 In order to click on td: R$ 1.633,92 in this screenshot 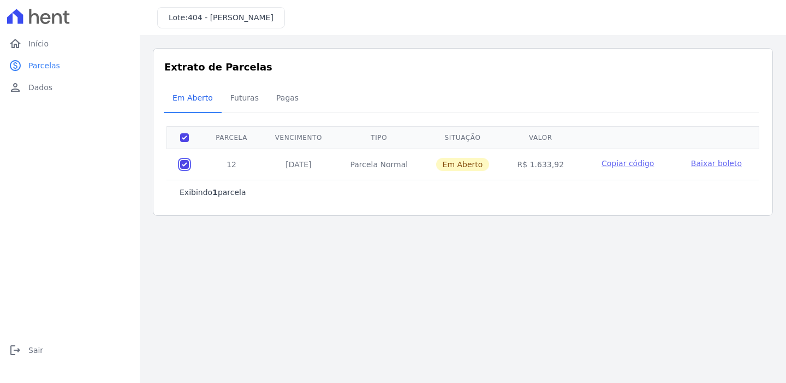, I will do `click(541, 164)`.